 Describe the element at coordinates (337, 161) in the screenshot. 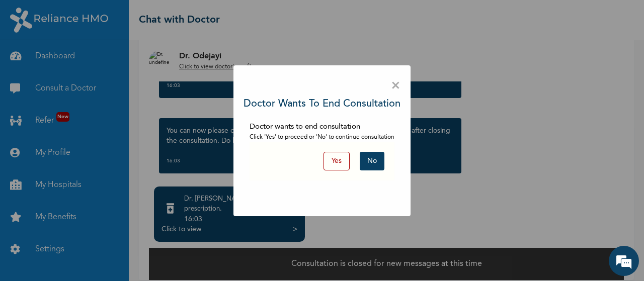

I see `button: Yes` at that location.